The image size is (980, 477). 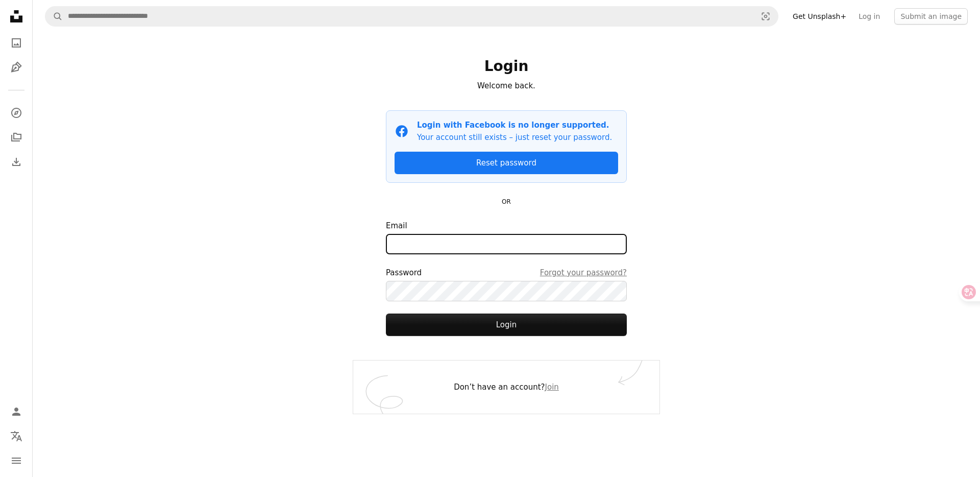 What do you see at coordinates (17, 43) in the screenshot?
I see `a: Photos` at bounding box center [17, 43].